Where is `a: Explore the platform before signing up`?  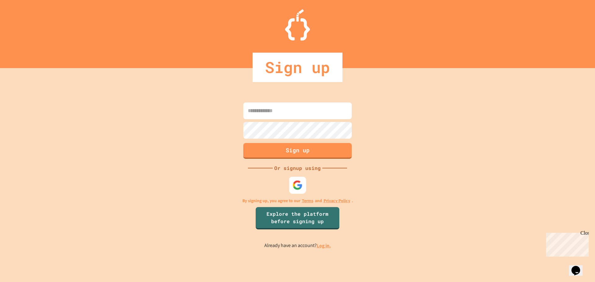 a: Explore the platform before signing up is located at coordinates (297, 218).